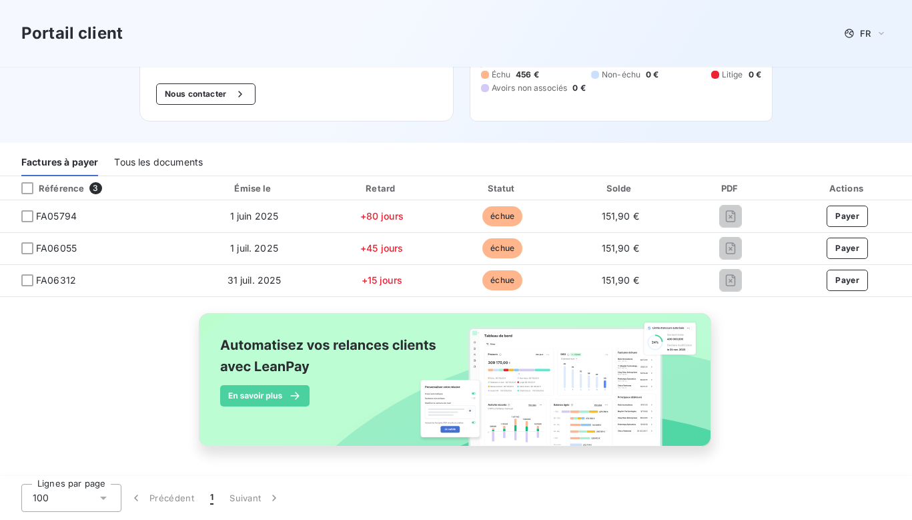  Describe the element at coordinates (527, 75) in the screenshot. I see `span: 456 €` at that location.